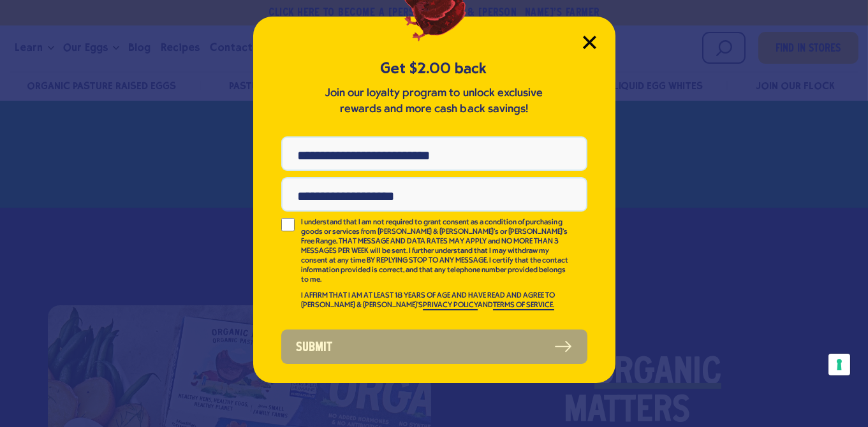  I want to click on button: Your consent preferences for tracking technologies, so click(840, 365).